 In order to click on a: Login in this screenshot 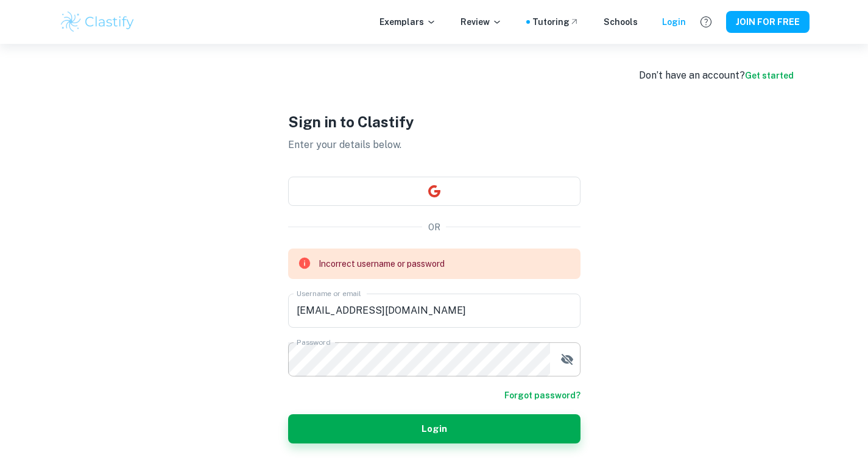, I will do `click(673, 22)`.